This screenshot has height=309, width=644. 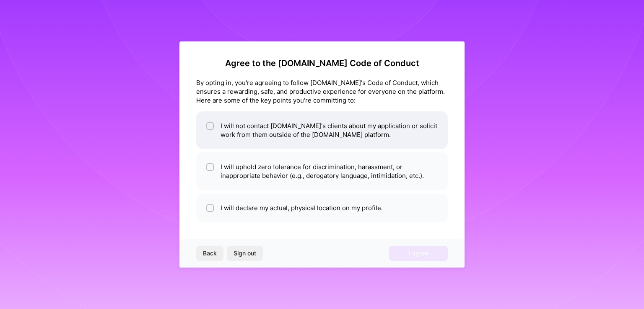 What do you see at coordinates (245, 253) in the screenshot?
I see `button: Sign out` at bounding box center [245, 253].